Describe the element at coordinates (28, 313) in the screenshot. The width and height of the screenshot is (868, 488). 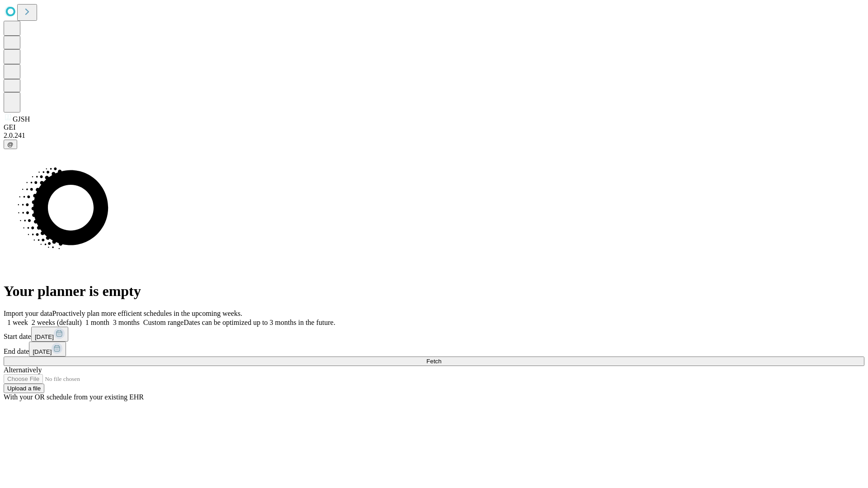
I see `span: Import your data` at that location.